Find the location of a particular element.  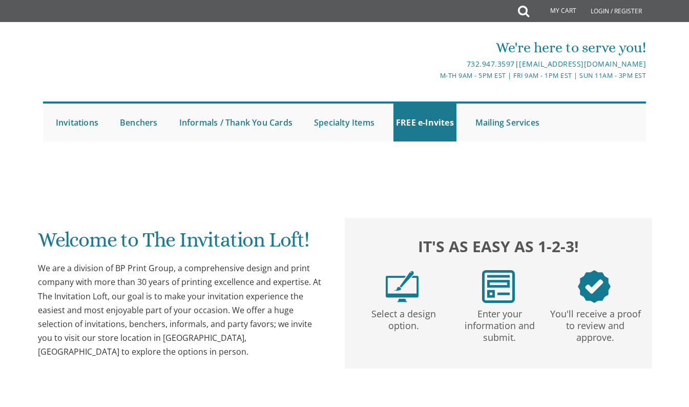

div: We are a division of BP Print Group, a comprehensive design and print company with more than 30 y... is located at coordinates (181, 310).